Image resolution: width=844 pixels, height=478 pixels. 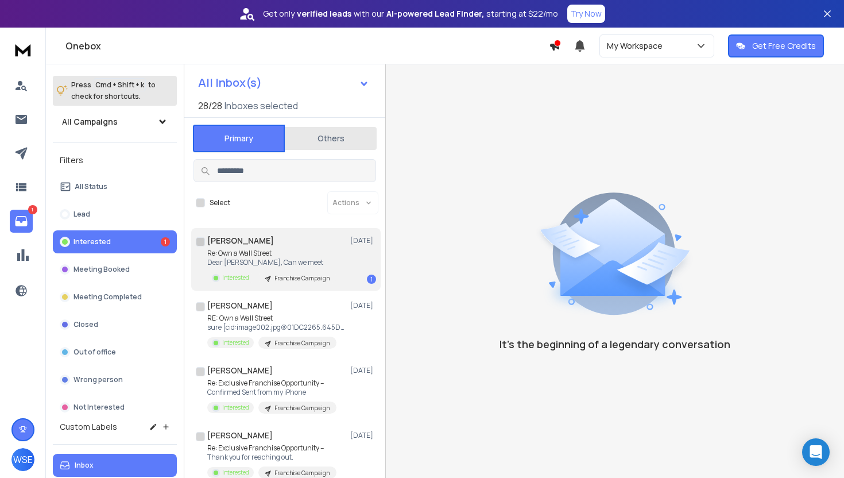 What do you see at coordinates (23, 459) in the screenshot?
I see `button: WSE` at bounding box center [23, 459].